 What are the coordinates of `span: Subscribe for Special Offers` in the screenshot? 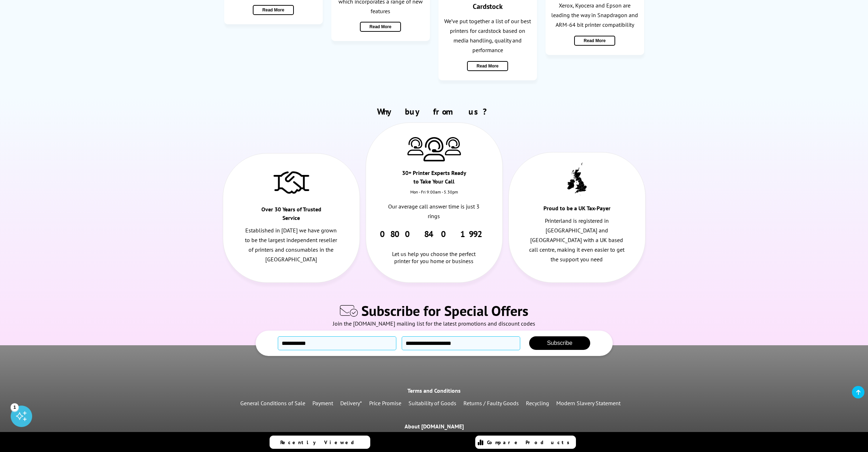 It's located at (445, 310).